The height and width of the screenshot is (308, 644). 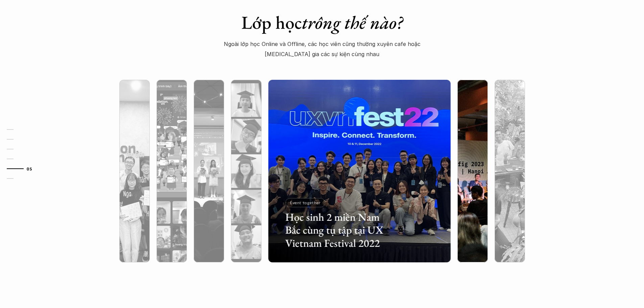 What do you see at coordinates (23, 169) in the screenshot?
I see `a: 05` at bounding box center [23, 169].